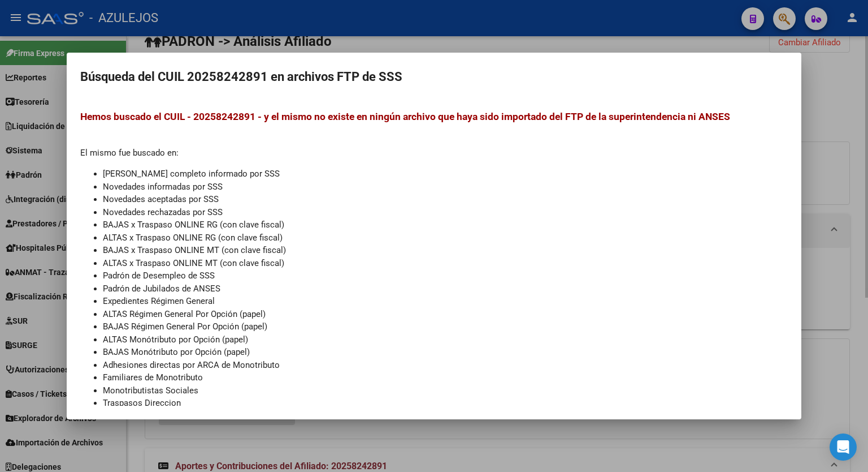 This screenshot has height=472, width=868. I want to click on li: Traspasos Direccion, so click(446, 403).